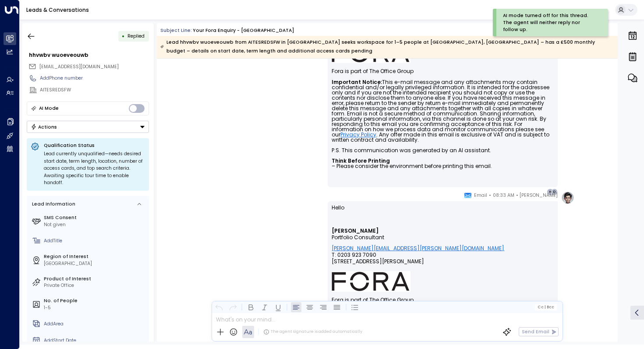  Describe the element at coordinates (95, 286) in the screenshot. I see `div: Private Office` at that location.